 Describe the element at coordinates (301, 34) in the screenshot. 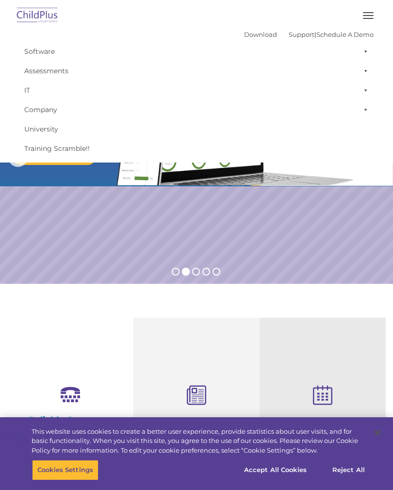

I see `a: Support` at that location.